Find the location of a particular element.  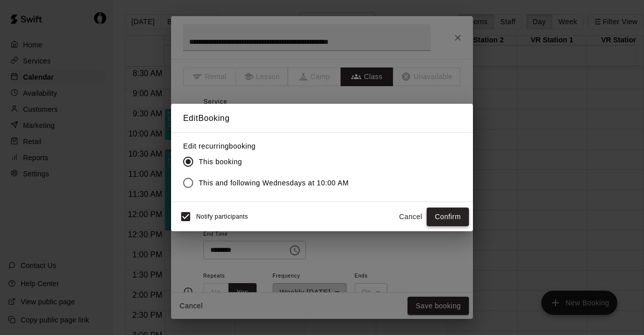

span: Notify participants is located at coordinates (222, 217).